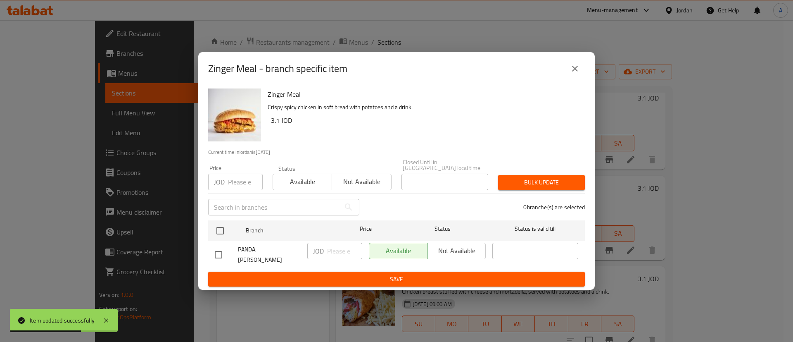 The image size is (793, 342). I want to click on h6: Zinger Meal, so click(423, 94).